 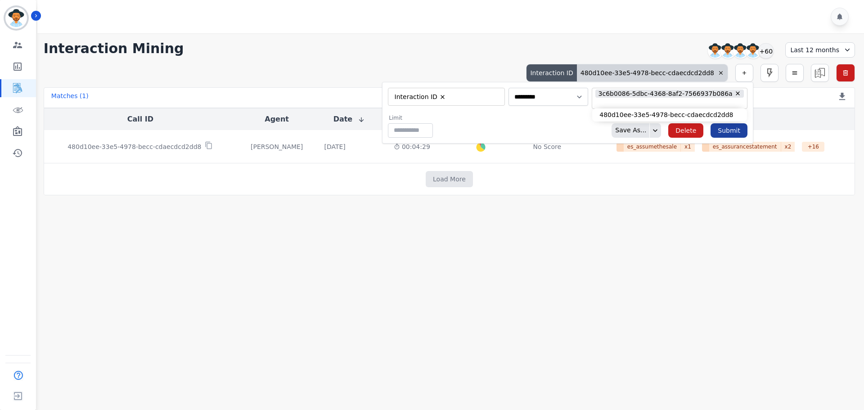 I want to click on h1: Interaction Mining, so click(x=114, y=49).